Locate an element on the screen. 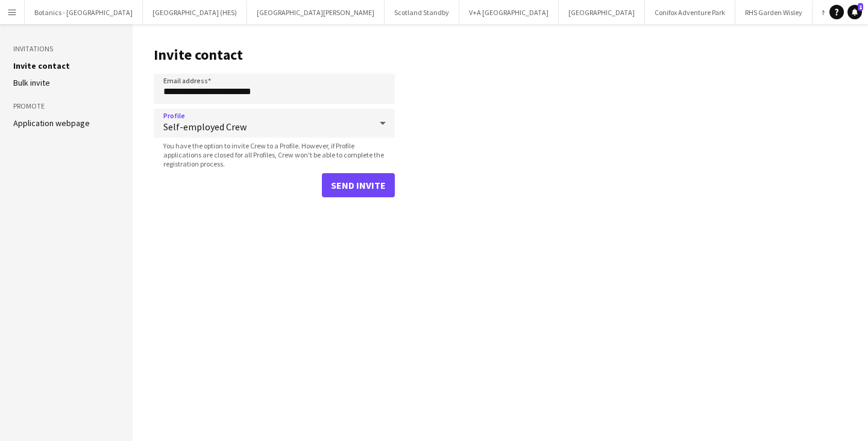 This screenshot has width=868, height=441. a: Invite contact is located at coordinates (42, 65).